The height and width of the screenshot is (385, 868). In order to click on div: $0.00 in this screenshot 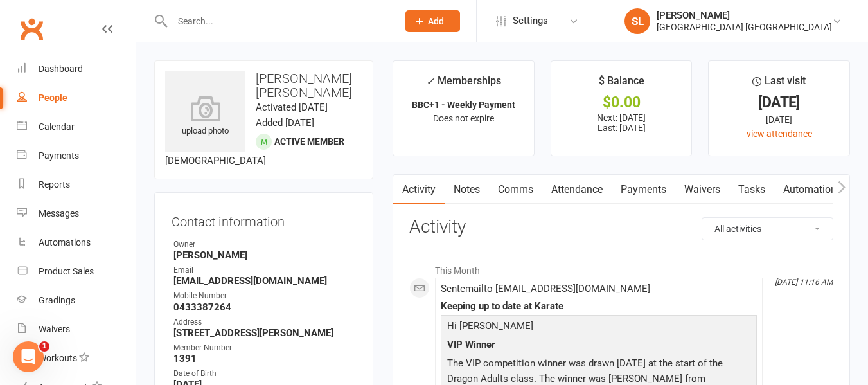, I will do `click(621, 102)`.